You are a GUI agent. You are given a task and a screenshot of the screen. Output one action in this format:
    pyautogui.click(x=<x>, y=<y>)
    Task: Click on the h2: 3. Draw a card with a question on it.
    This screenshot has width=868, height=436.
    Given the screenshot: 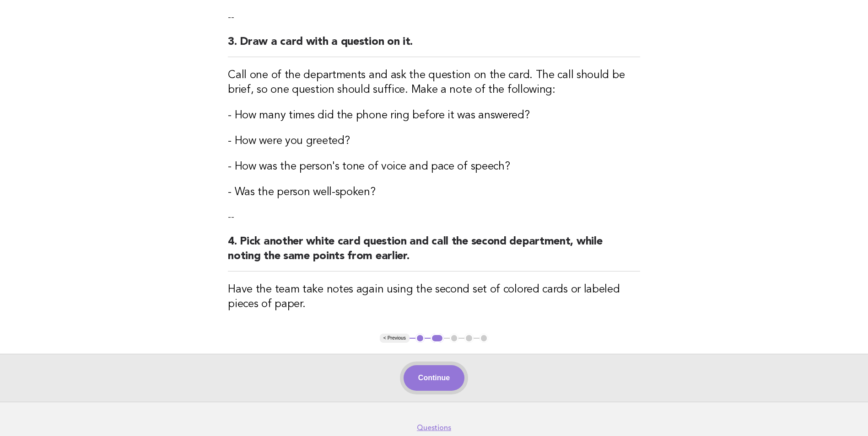 What is the action you would take?
    pyautogui.click(x=434, y=46)
    